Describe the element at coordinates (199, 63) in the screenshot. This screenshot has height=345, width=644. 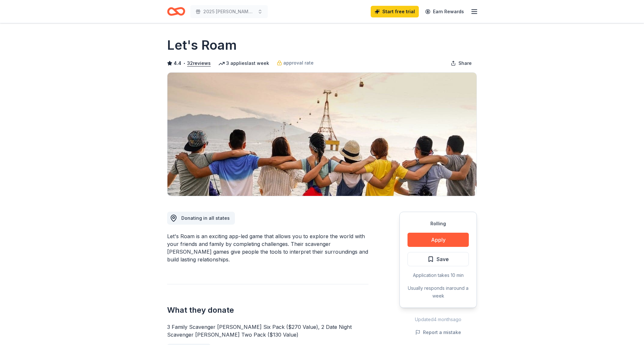
I see `button: 32reviews` at that location.